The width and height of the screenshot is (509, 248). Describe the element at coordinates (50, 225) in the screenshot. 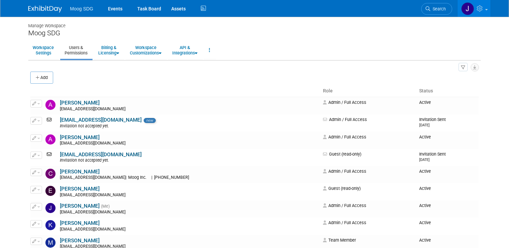

I see `img: Katie Gibas` at that location.